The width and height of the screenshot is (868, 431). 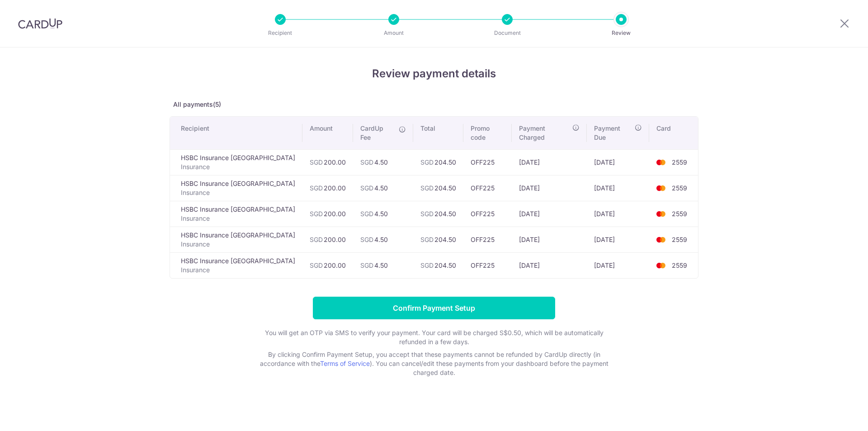 What do you see at coordinates (236, 133) in the screenshot?
I see `th: Recipient` at bounding box center [236, 133].